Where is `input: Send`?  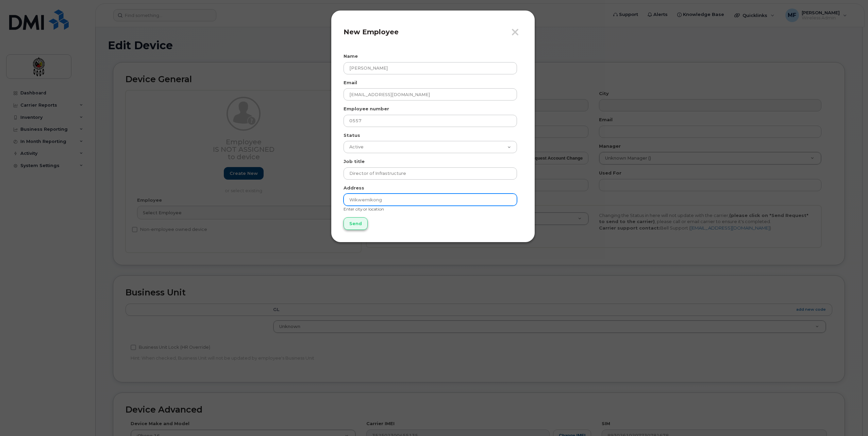 input: Send is located at coordinates (356, 223).